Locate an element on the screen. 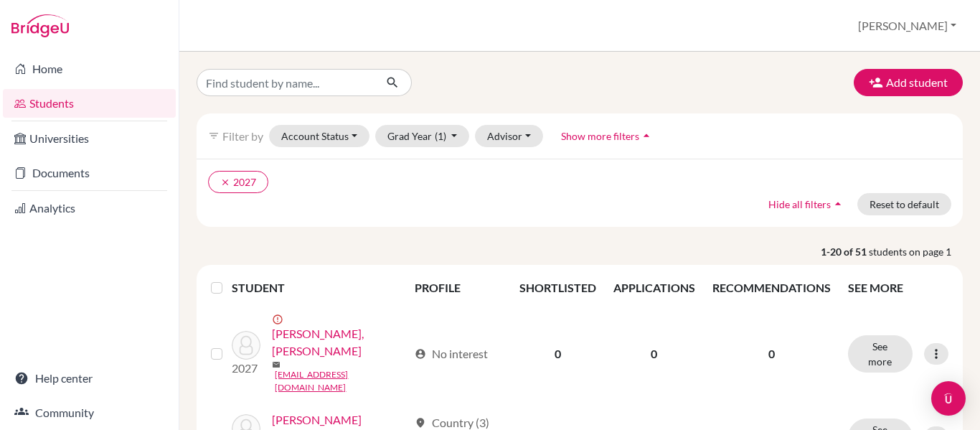  button: Reset to default is located at coordinates (904, 204).